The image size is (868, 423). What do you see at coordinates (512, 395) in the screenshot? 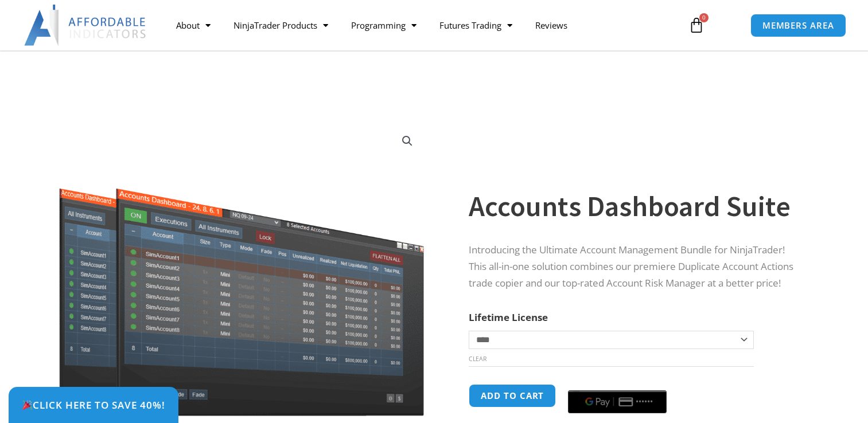
I see `button: Add to cart` at bounding box center [512, 395].